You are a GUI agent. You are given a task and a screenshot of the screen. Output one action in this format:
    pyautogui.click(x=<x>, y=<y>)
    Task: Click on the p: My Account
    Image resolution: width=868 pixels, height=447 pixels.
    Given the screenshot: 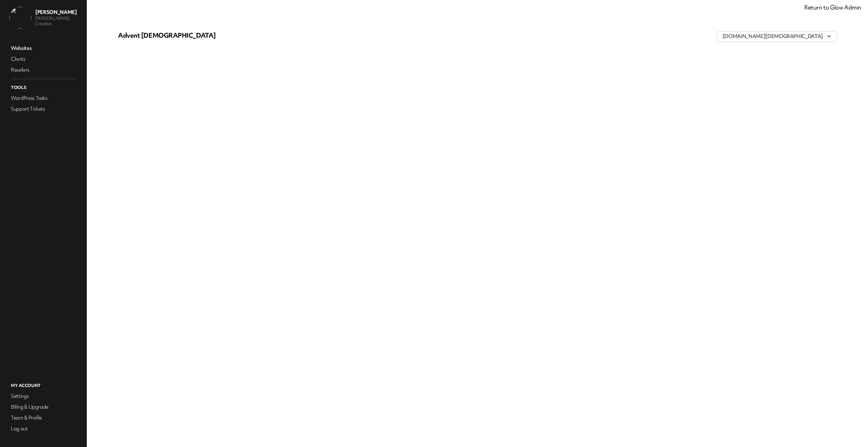 What is the action you would take?
    pyautogui.click(x=43, y=385)
    